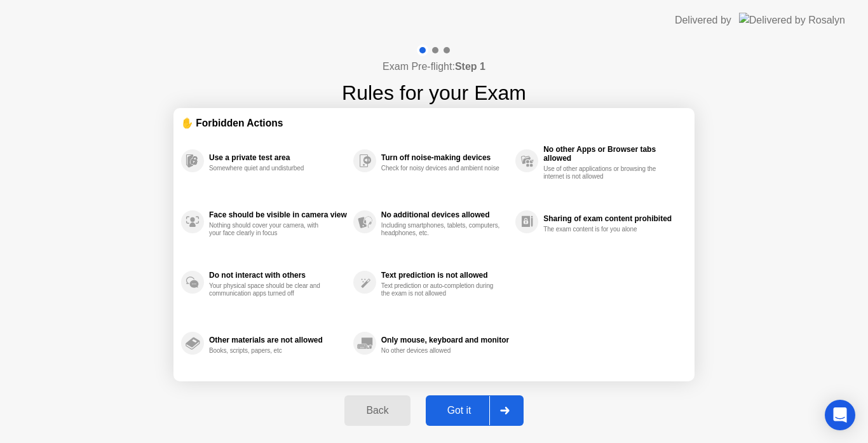  I want to click on div: The exam content is for you alone, so click(603, 230).